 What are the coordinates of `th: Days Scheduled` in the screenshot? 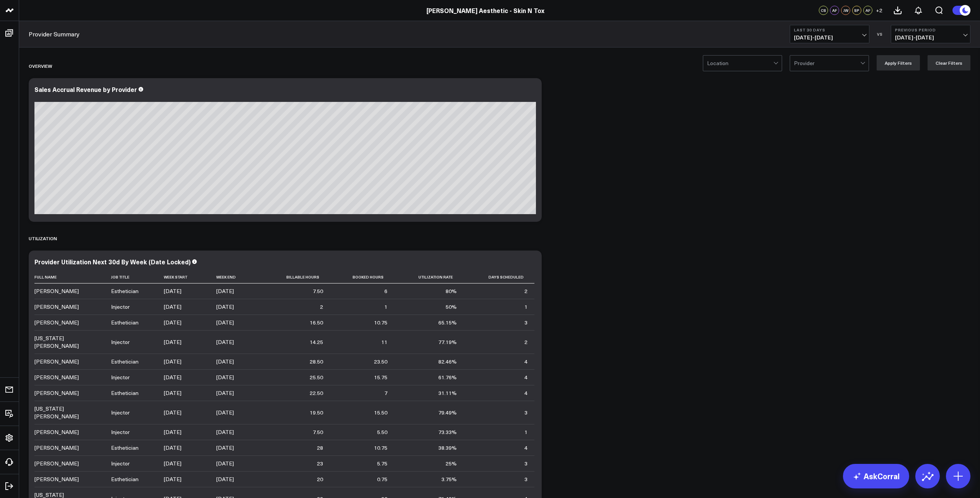 It's located at (499, 277).